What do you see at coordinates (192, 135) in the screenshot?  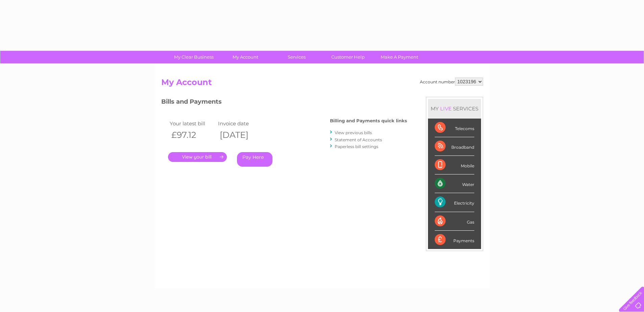 I see `th: £97.12` at bounding box center [192, 135].